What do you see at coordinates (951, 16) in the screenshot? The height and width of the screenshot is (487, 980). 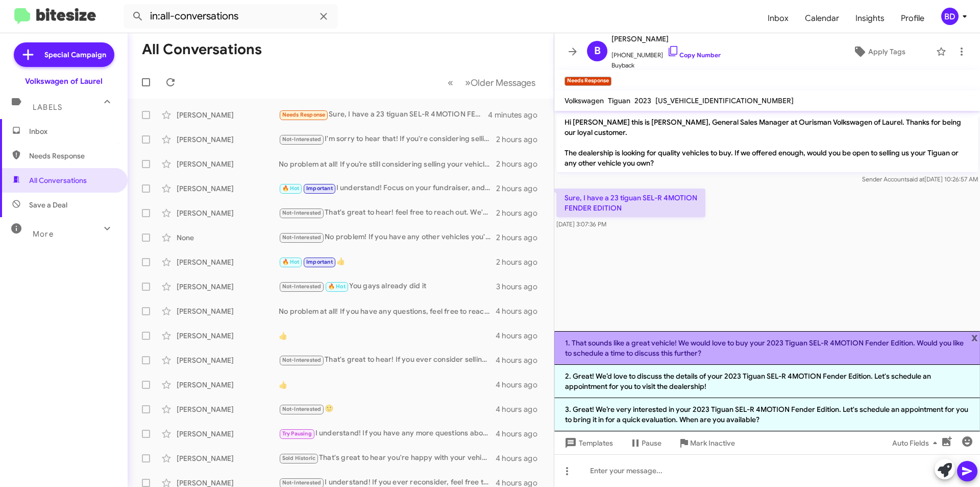 I see `button: BD` at bounding box center [951, 16].